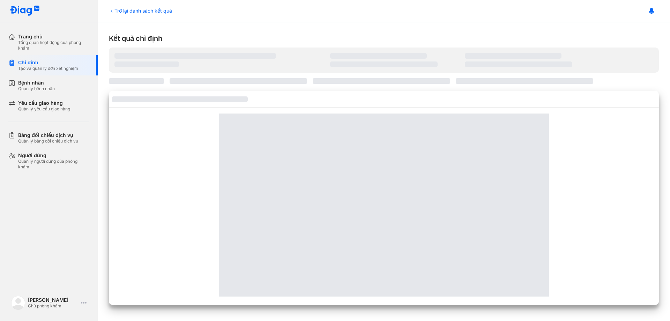 This screenshot has width=670, height=321. What do you see at coordinates (44, 103) in the screenshot?
I see `div: Yêu cầu giao hàng` at bounding box center [44, 103].